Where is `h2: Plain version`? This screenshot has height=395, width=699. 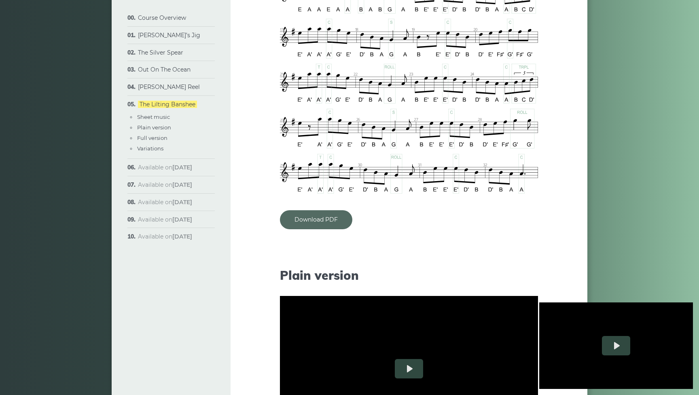 h2: Plain version is located at coordinates (409, 275).